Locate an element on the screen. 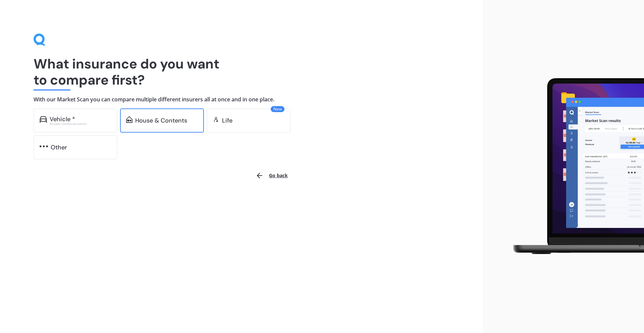  div: Excludes commercial vehicles is located at coordinates (80, 124).